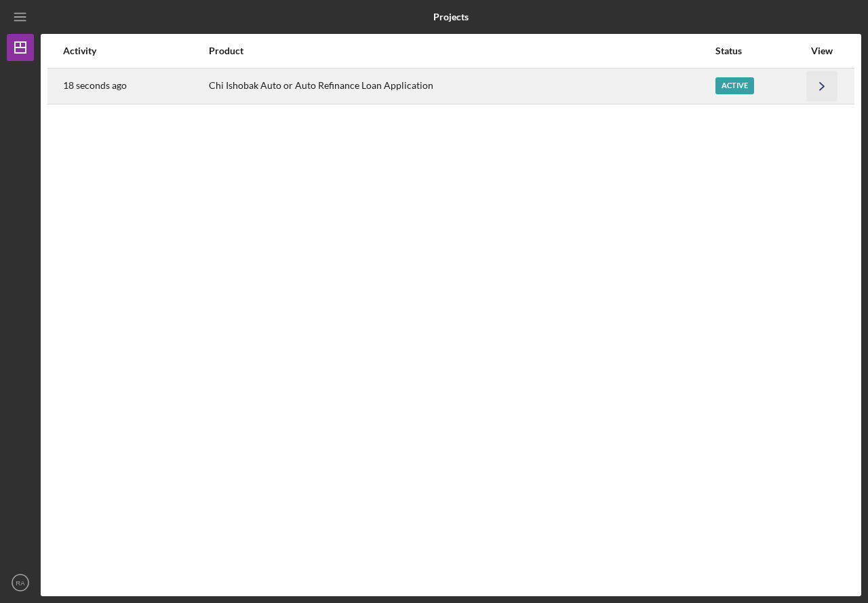 Image resolution: width=868 pixels, height=603 pixels. I want to click on b: Projects, so click(451, 17).